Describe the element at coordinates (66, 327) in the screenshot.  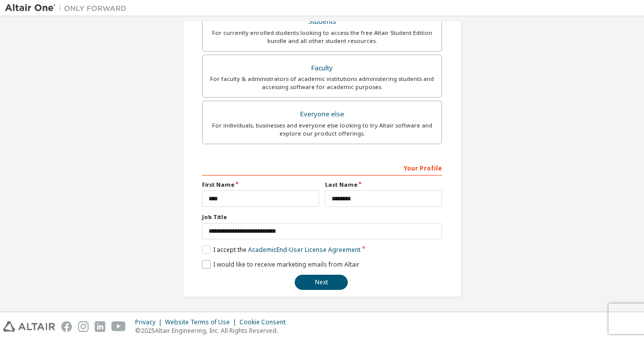
I see `img: facebook.svg` at that location.